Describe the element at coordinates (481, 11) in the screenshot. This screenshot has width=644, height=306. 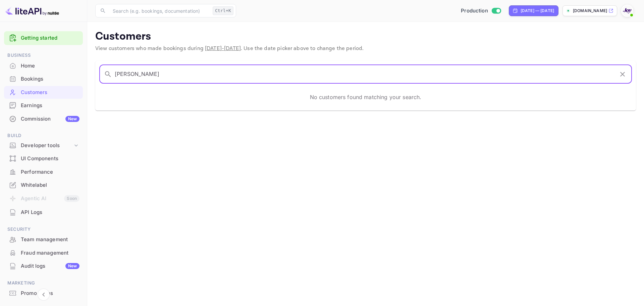
I see `div: Switch to Sandbox mode` at that location.